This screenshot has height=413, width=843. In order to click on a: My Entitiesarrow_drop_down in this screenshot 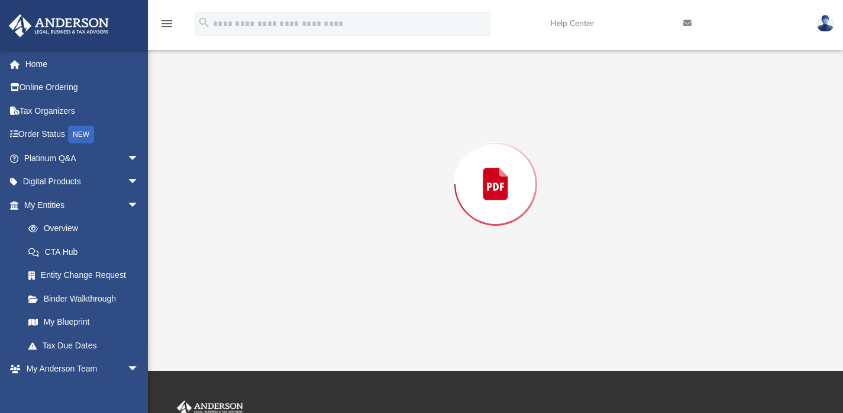, I will do `click(82, 205)`.